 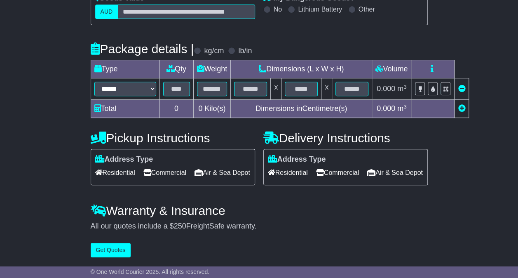 I want to click on h4: Pickup Instructions, so click(x=173, y=138).